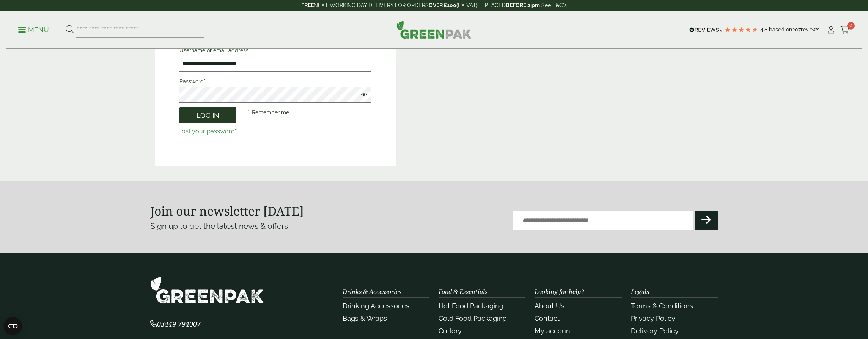 This screenshot has width=868, height=339. Describe the element at coordinates (365, 318) in the screenshot. I see `a: Bags & Wraps` at that location.